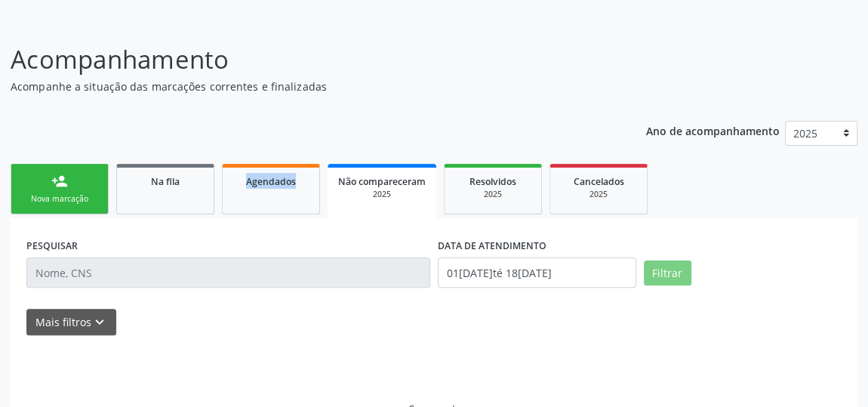  I want to click on span: Não compareceram, so click(382, 182).